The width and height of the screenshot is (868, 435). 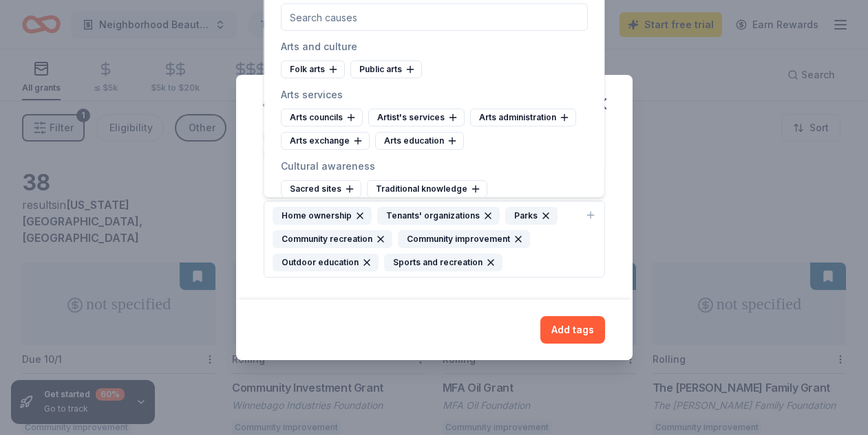 I want to click on div: Arts councils, so click(x=321, y=118).